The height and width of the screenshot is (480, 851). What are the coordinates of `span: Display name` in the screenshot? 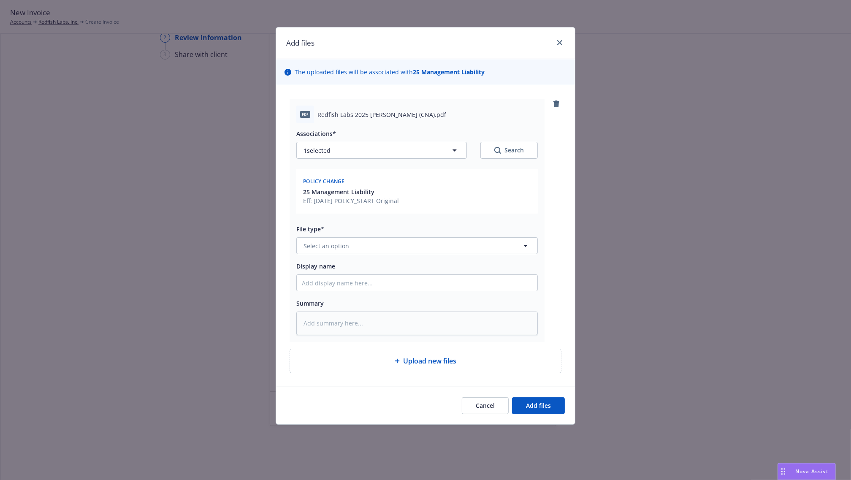 It's located at (316, 266).